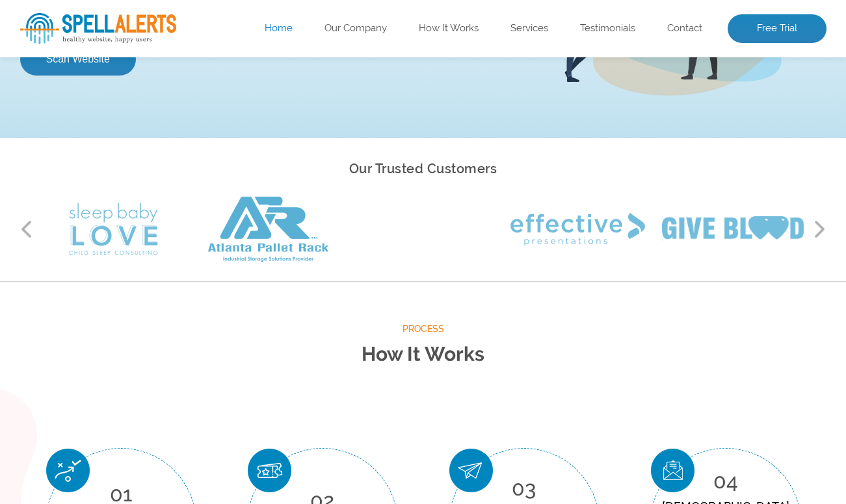  I want to click on a: Our Company, so click(356, 28).